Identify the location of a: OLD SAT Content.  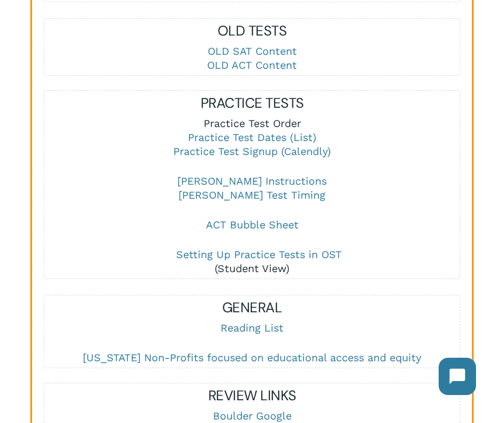
(252, 50).